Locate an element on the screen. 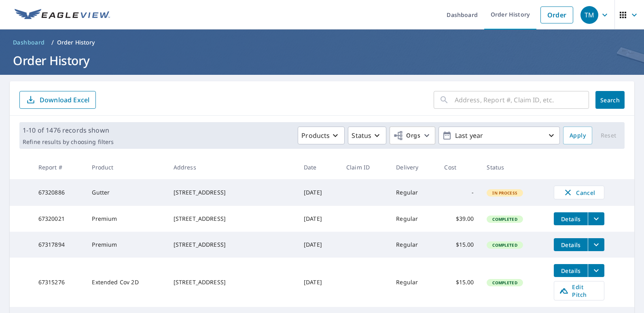  button: detailsBtn-67317894 is located at coordinates (571, 244).